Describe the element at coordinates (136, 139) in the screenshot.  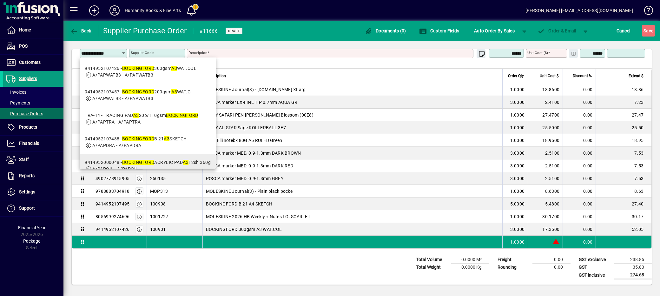
I see `div: 9414952107488 - B 21 SKETCH` at that location.